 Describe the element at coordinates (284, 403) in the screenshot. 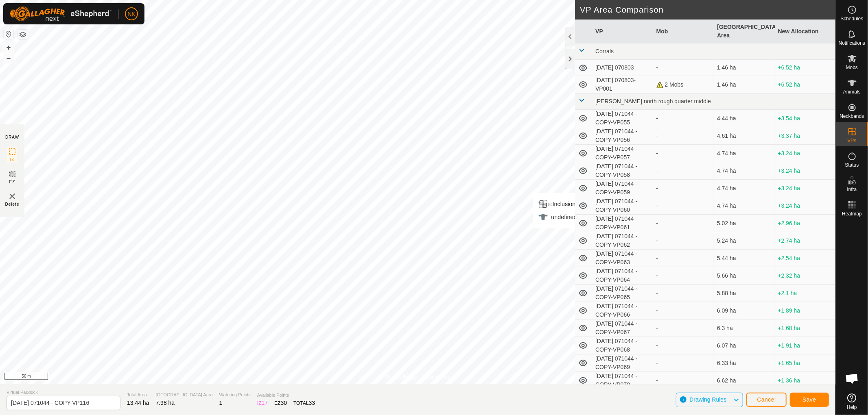

I see `span: 30` at that location.